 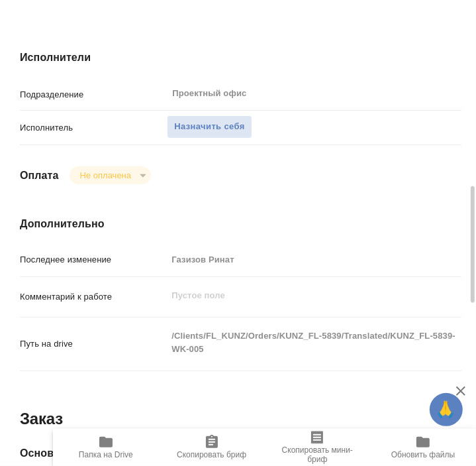 What do you see at coordinates (106, 455) in the screenshot?
I see `span: Папка на Drive` at bounding box center [106, 455].